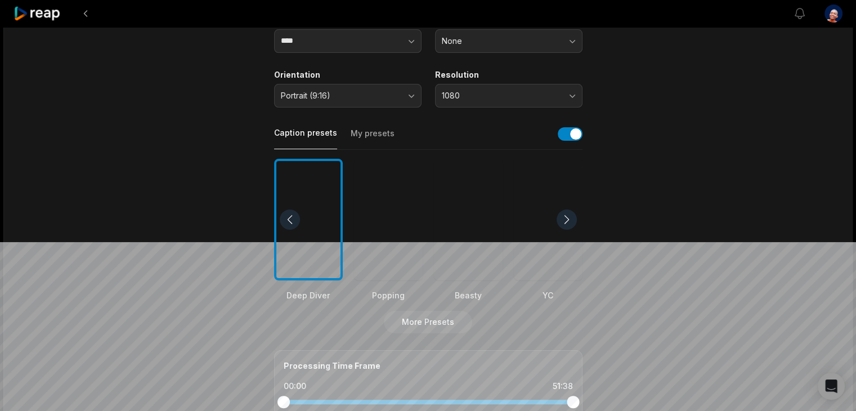  Describe the element at coordinates (548, 295) in the screenshot. I see `div: YC` at that location.